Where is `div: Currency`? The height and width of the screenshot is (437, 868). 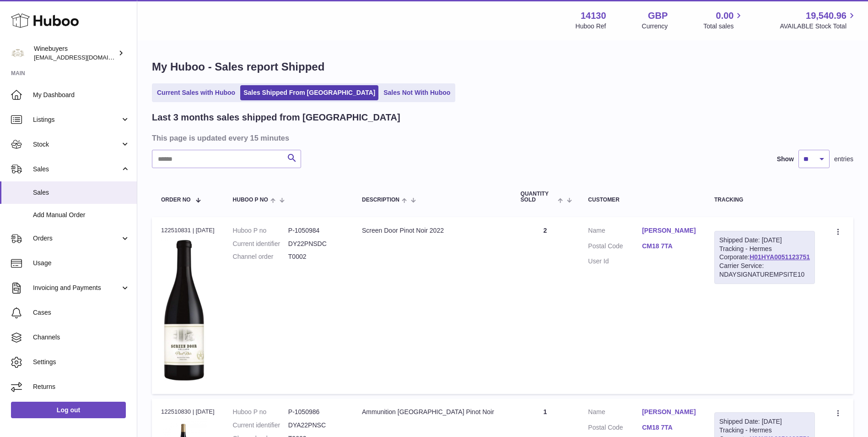
div: Currency is located at coordinates (655, 26).